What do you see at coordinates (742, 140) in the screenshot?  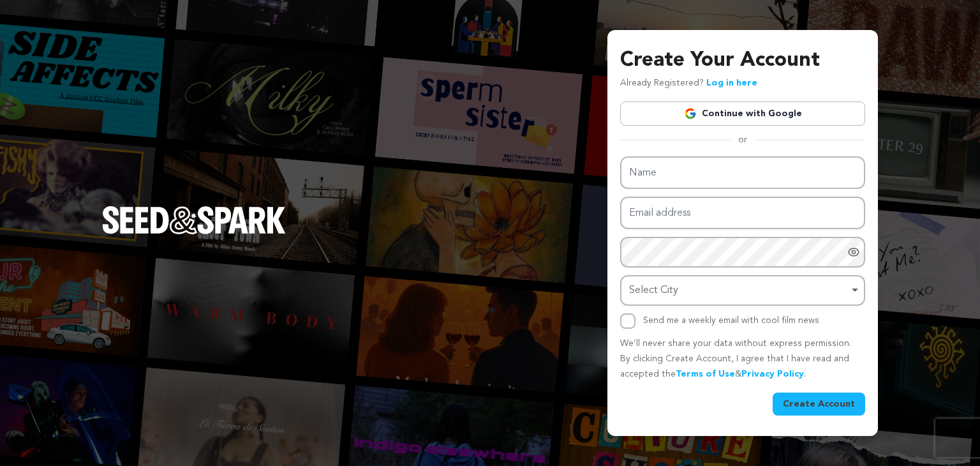 I see `span: or` at bounding box center [742, 140].